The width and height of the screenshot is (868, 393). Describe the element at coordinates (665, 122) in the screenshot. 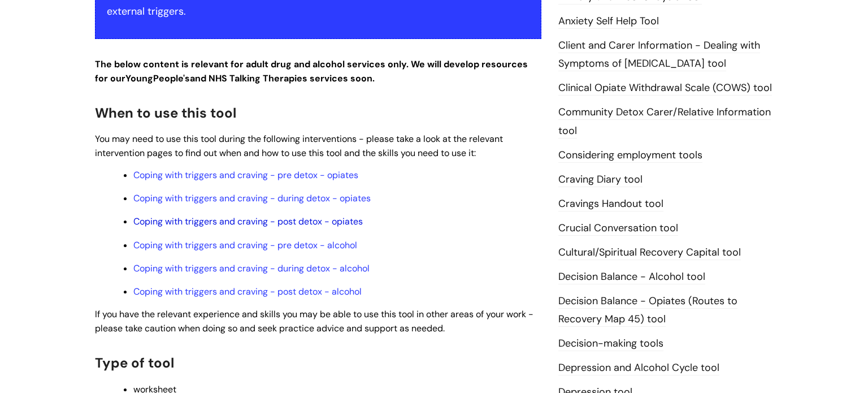

I see `a: Community Detox Carer/Relative Information tool` at that location.